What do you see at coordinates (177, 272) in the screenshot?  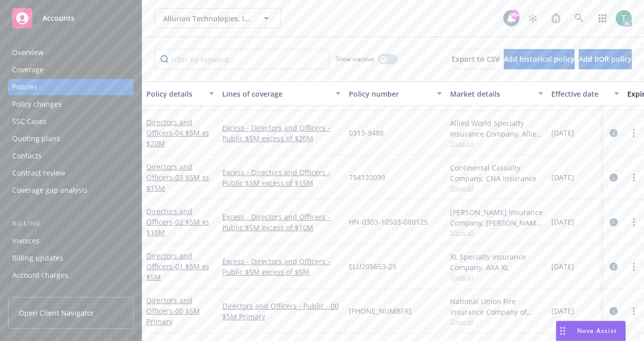 I see `span: - 01 $5M xs $5M` at bounding box center [177, 272].